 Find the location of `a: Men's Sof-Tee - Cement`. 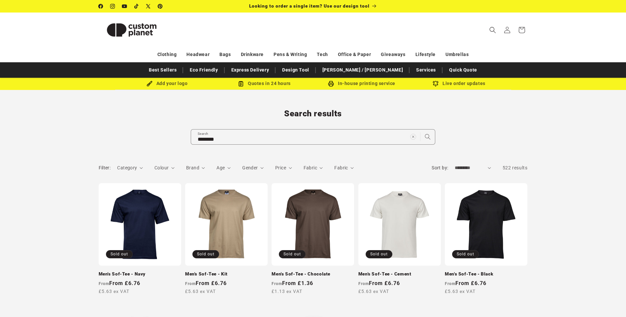

a: Men's Sof-Tee - Cement is located at coordinates (399, 274).